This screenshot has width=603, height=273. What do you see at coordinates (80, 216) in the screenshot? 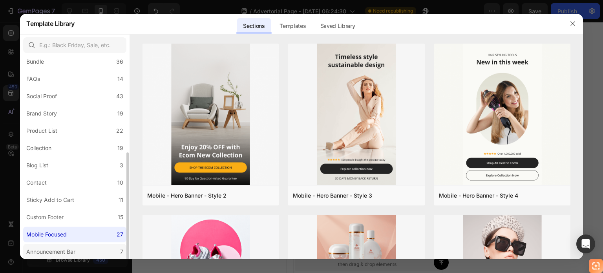
I see `span: from URL or image` at bounding box center [80, 216].